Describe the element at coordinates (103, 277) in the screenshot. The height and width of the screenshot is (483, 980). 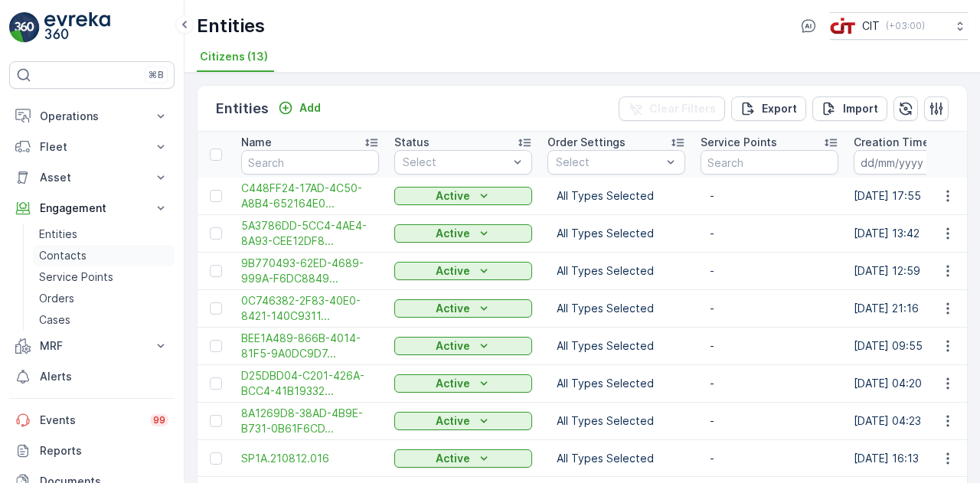
I see `a: Service Points` at that location.